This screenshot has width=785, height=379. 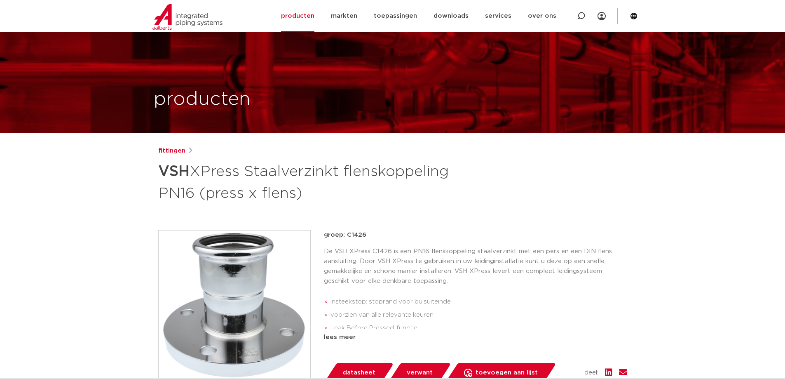 What do you see at coordinates (313, 181) in the screenshot?
I see `h1: XPress Staalverzinkt flenskoppeling PN16 (press x flens)` at bounding box center [313, 181].